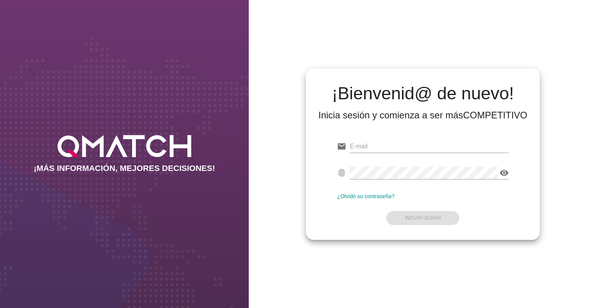 This screenshot has width=597, height=308. I want to click on i: fingerprint, so click(342, 173).